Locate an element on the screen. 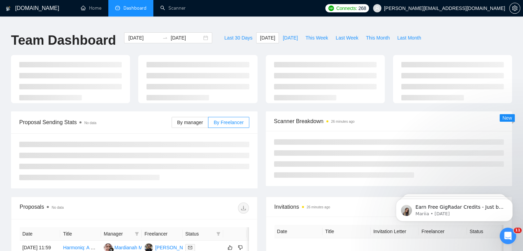 The image size is (523, 251). th: Invitation Letter is located at coordinates (395, 231).